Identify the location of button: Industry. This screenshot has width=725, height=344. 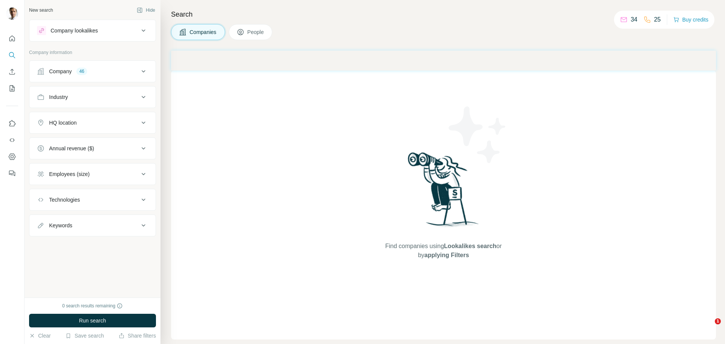
(92, 97).